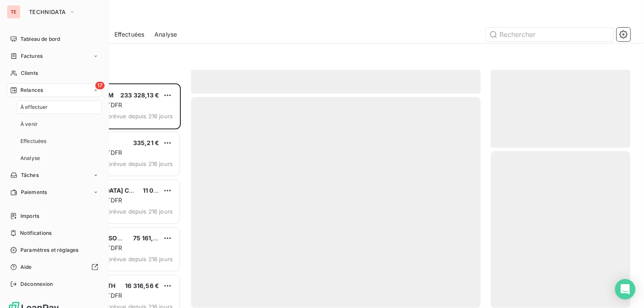 The image size is (644, 308). Describe the element at coordinates (54, 267) in the screenshot. I see `a: Aide` at that location.